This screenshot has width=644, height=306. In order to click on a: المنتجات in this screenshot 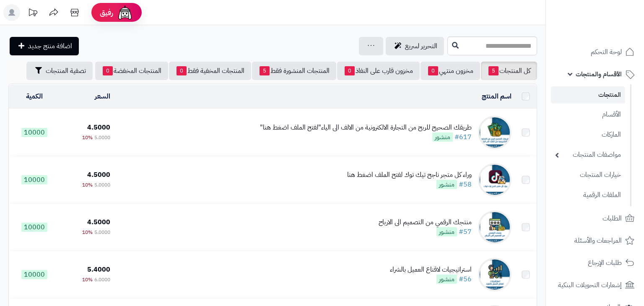, I will do `click(588, 95)`.